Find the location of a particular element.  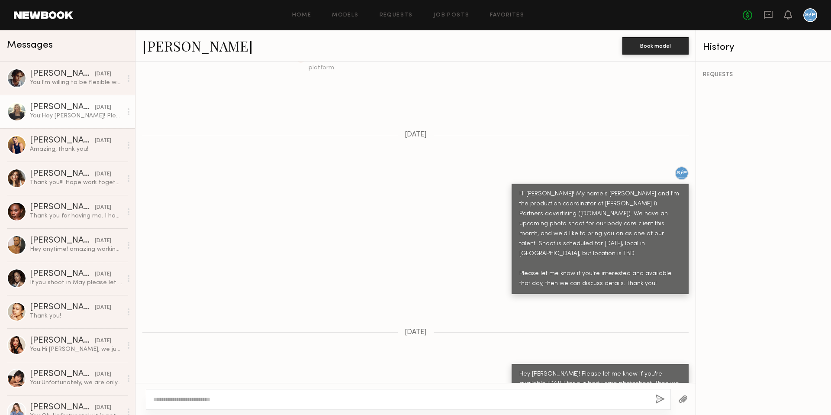

a: Requests is located at coordinates (396, 15).